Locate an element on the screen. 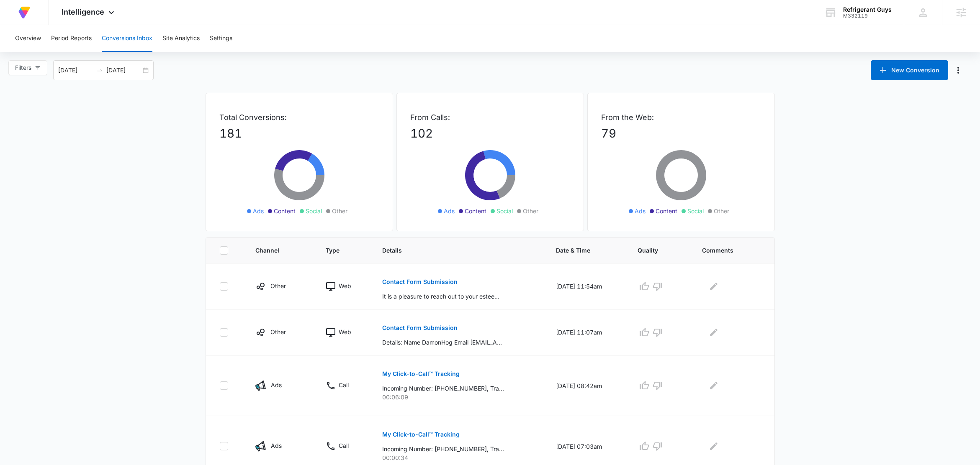 The image size is (980, 465). p: 102 is located at coordinates (490, 134).